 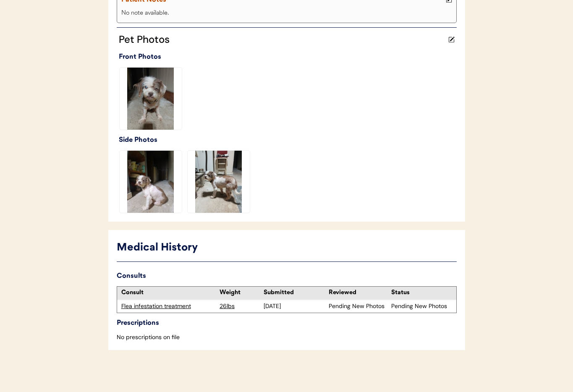 I want to click on div: Prescriptions, so click(x=286, y=323).